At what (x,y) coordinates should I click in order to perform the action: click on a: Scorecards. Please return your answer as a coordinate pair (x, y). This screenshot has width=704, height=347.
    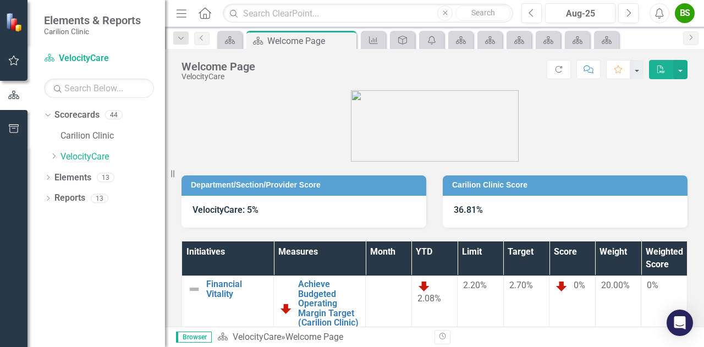
    Looking at the image, I should click on (77, 115).